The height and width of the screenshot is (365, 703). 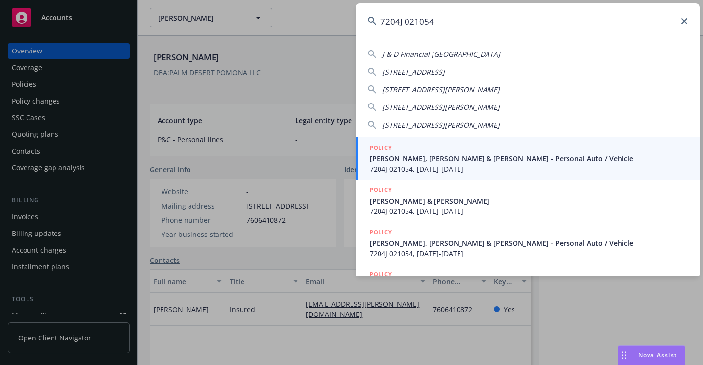 I want to click on button: Nova Assist, so click(x=651, y=355).